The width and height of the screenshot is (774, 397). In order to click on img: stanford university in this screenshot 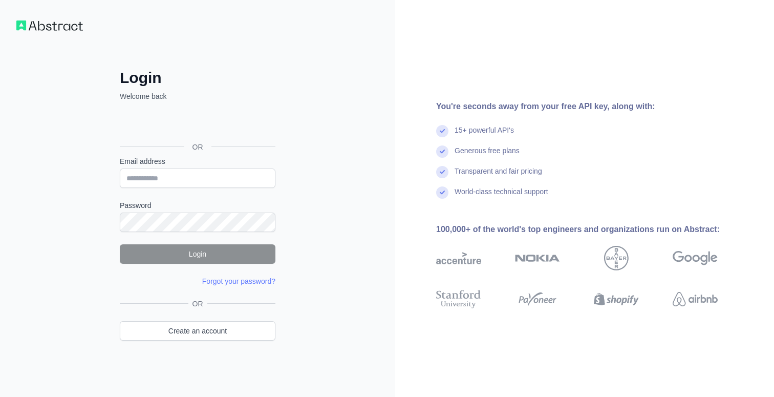, I will do `click(459, 299)`.